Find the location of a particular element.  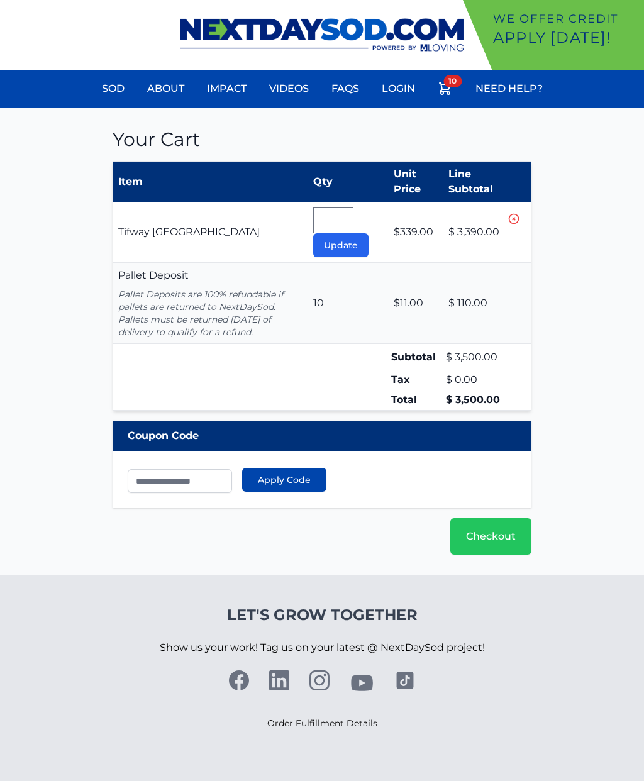

span: Apply Code is located at coordinates (284, 480).